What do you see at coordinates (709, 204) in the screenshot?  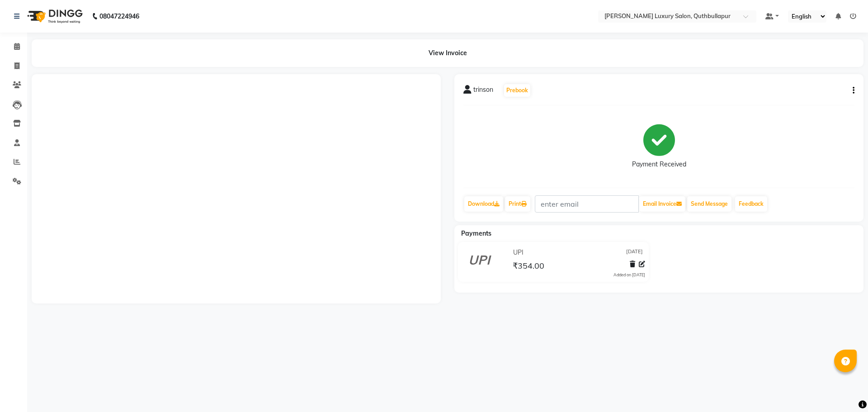 I see `button: Send Message` at bounding box center [709, 204].